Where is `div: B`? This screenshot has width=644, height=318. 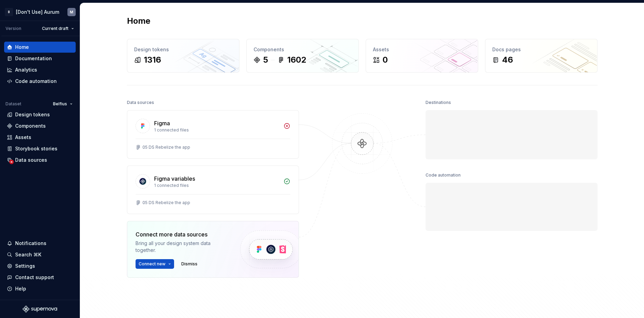
div: B is located at coordinates (9, 12).